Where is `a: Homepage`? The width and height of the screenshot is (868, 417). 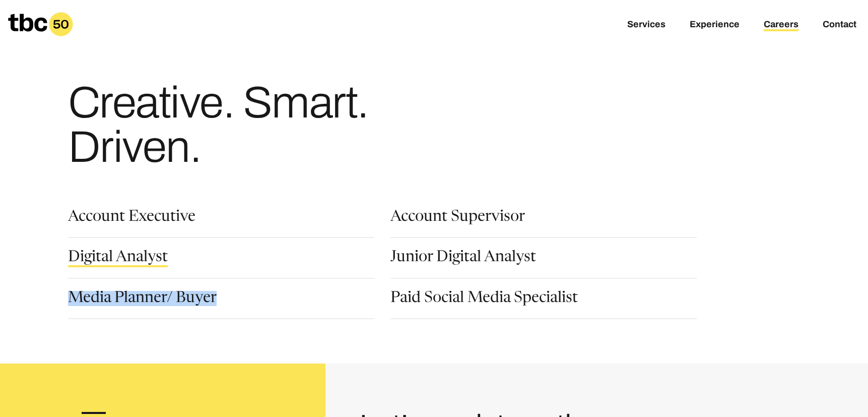
a: Homepage is located at coordinates (40, 24).